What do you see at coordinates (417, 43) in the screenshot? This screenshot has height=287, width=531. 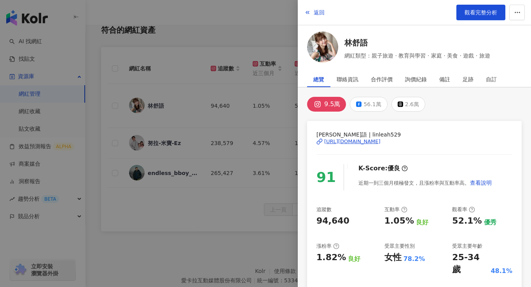 I see `a: 林舒語` at bounding box center [417, 43].